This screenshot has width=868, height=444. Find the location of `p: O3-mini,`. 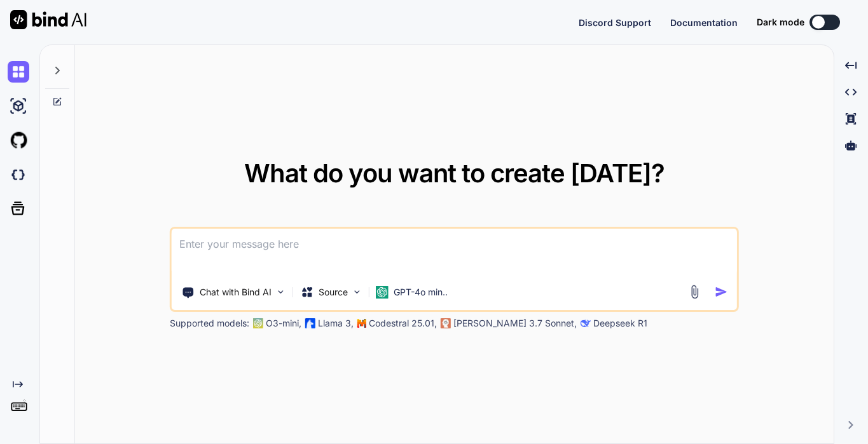

p: O3-mini, is located at coordinates (284, 323).